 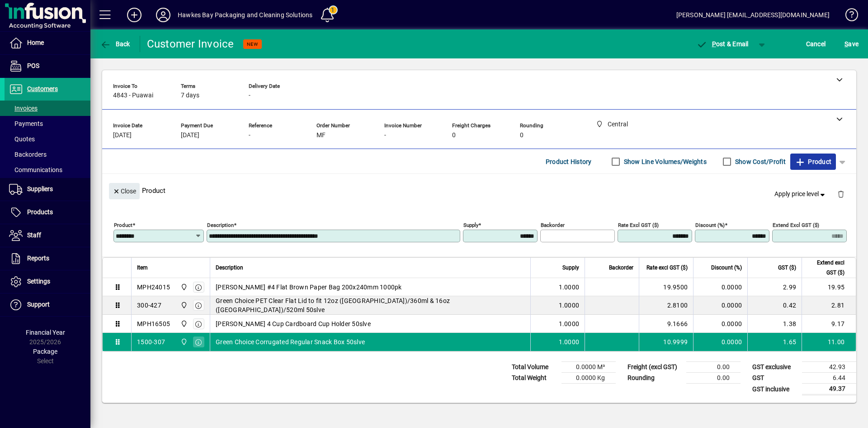 What do you see at coordinates (116, 44) in the screenshot?
I see `app-page-header-button: Back` at bounding box center [116, 44].